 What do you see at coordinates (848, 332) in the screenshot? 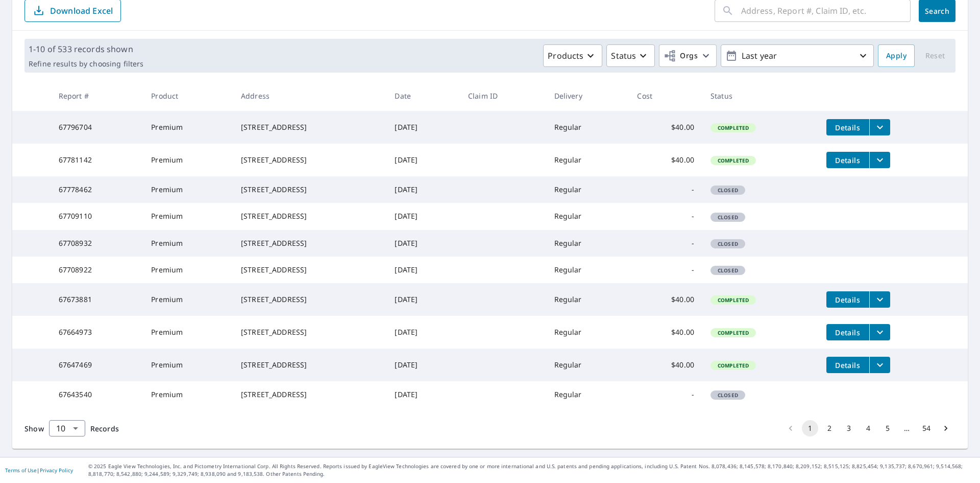
I see `button: detailsBtn-67664973` at bounding box center [848, 332].